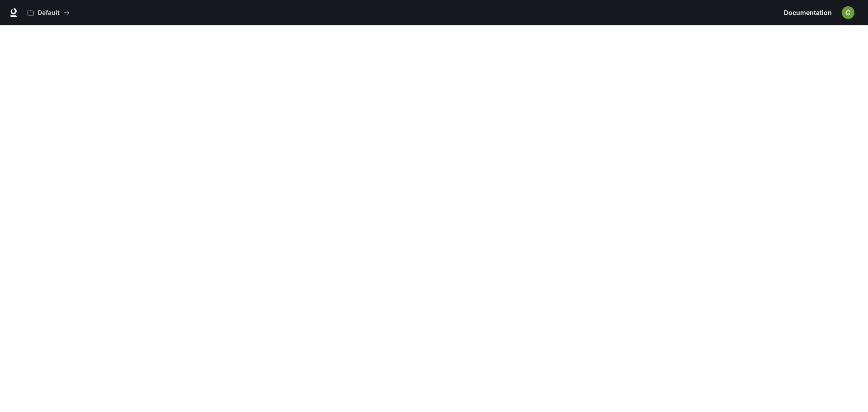  I want to click on button: All workspaces, so click(49, 13).